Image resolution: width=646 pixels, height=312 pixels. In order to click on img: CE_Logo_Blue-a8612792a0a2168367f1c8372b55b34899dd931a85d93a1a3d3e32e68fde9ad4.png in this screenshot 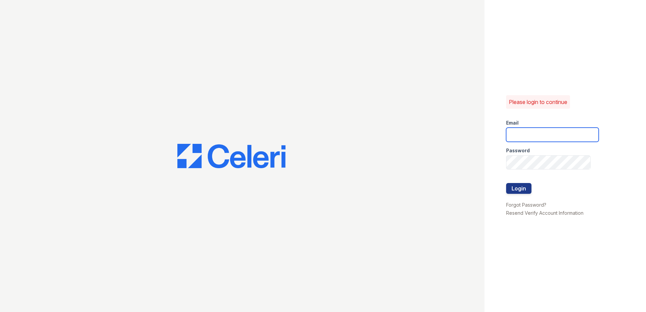, I will do `click(231, 156)`.